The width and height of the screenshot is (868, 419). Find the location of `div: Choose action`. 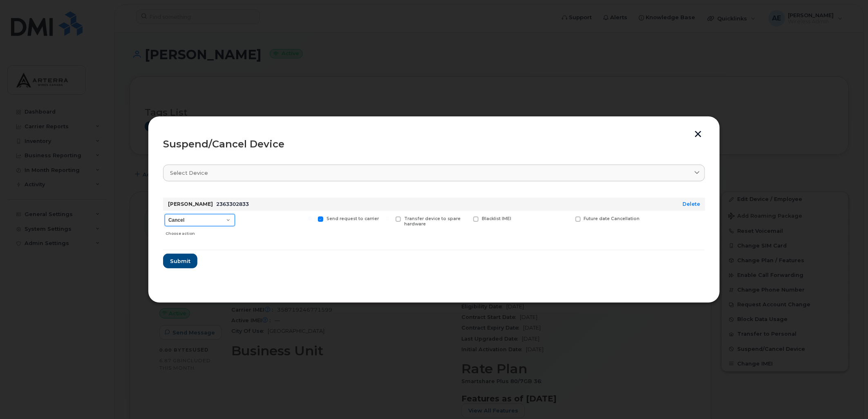

div: Choose action is located at coordinates (200, 232).